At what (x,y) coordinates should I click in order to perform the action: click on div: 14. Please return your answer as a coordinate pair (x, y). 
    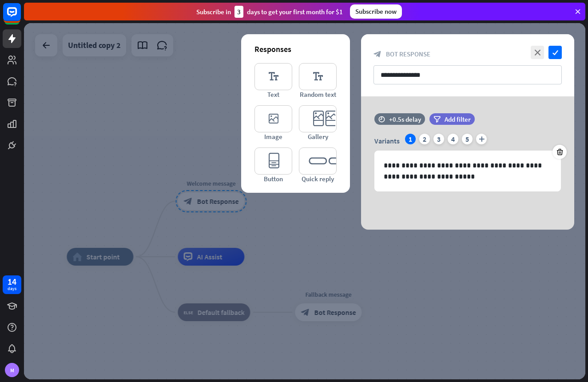
    Looking at the image, I should click on (12, 282).